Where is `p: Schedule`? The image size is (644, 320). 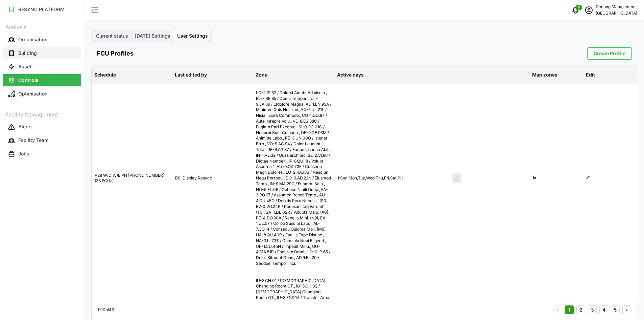
p: Schedule is located at coordinates (132, 75).